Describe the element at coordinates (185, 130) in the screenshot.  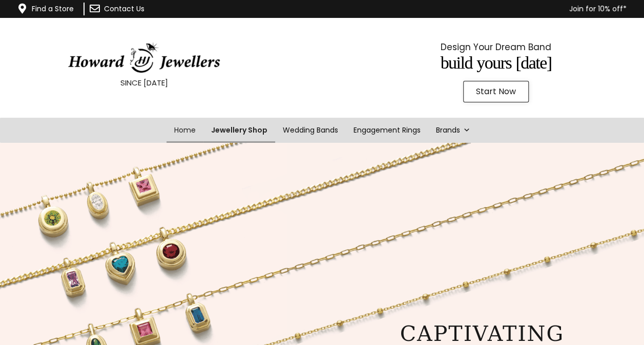
I see `a: Home` at that location.